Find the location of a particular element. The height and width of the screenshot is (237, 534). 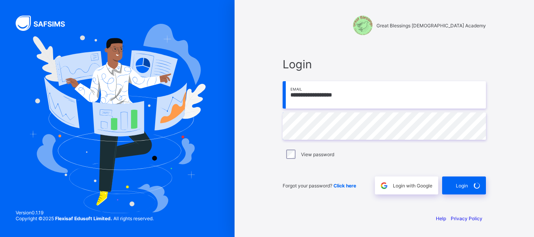

span: Copyright © 2025 All rights reserved. is located at coordinates (84, 219).